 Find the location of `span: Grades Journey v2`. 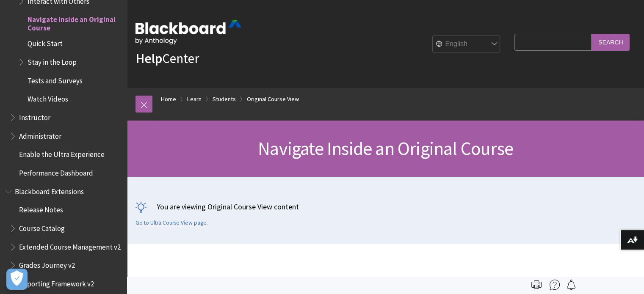

span: Grades Journey v2 is located at coordinates (47, 264).